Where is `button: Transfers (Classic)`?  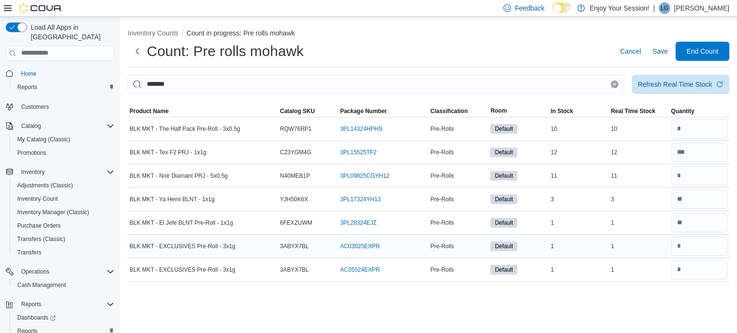
button: Transfers (Classic) is located at coordinates (64, 239).